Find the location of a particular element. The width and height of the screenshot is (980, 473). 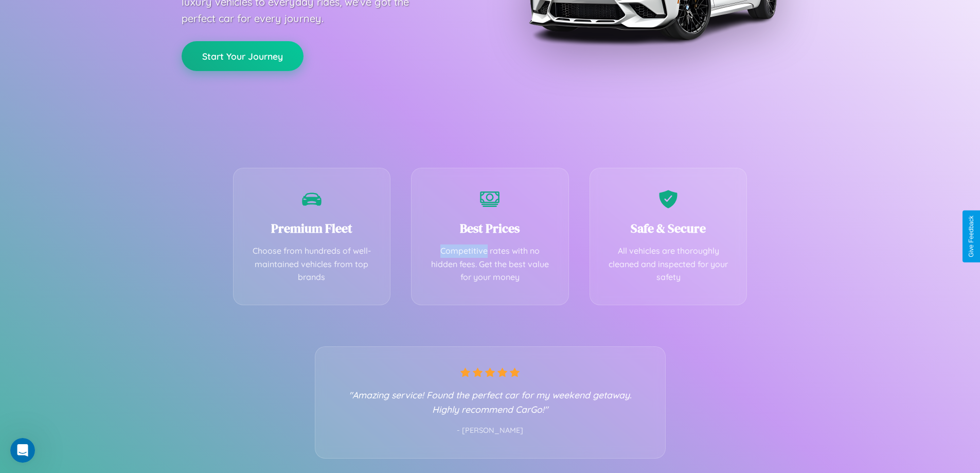

p: Competitive rates with no hidden fees. Get the best value for your money is located at coordinates (490, 264).